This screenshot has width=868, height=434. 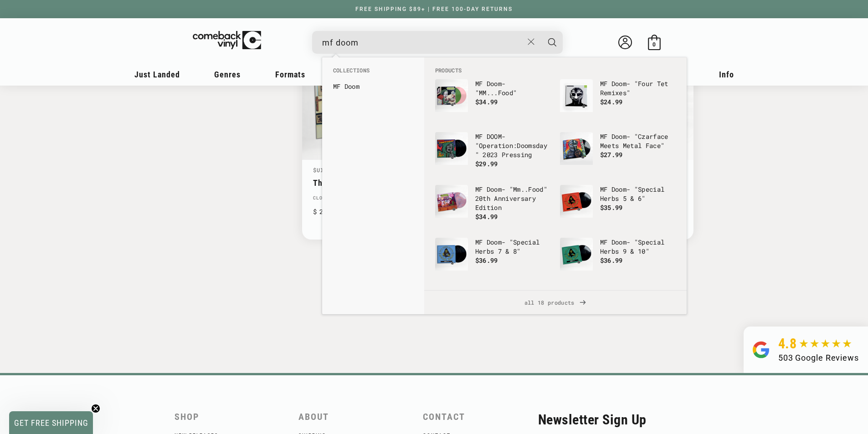 What do you see at coordinates (51, 423) in the screenshot?
I see `span: GET FREE SHIPPING` at bounding box center [51, 423].